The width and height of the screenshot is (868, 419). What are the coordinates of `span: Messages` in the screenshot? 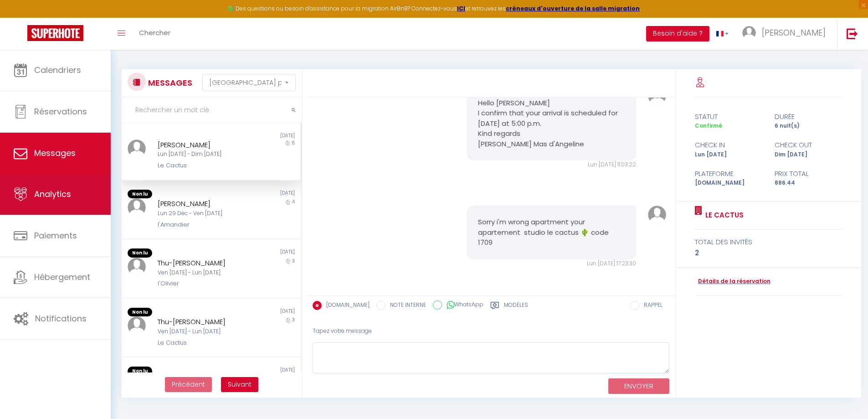 It's located at (55, 153).